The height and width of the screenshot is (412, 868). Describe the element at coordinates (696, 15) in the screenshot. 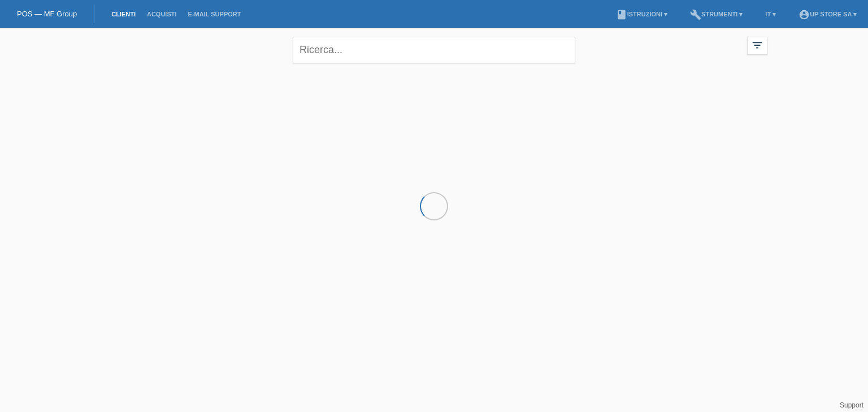

I see `i: build` at that location.